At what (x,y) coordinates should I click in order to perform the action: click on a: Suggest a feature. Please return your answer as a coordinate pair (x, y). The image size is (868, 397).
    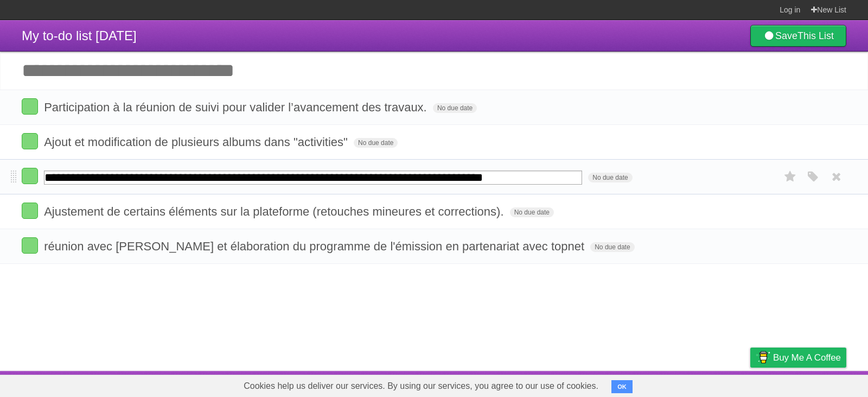
    Looking at the image, I should click on (812, 384).